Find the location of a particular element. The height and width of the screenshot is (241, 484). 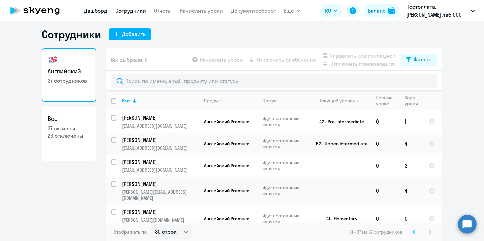

a: Отчеты is located at coordinates (163, 11).